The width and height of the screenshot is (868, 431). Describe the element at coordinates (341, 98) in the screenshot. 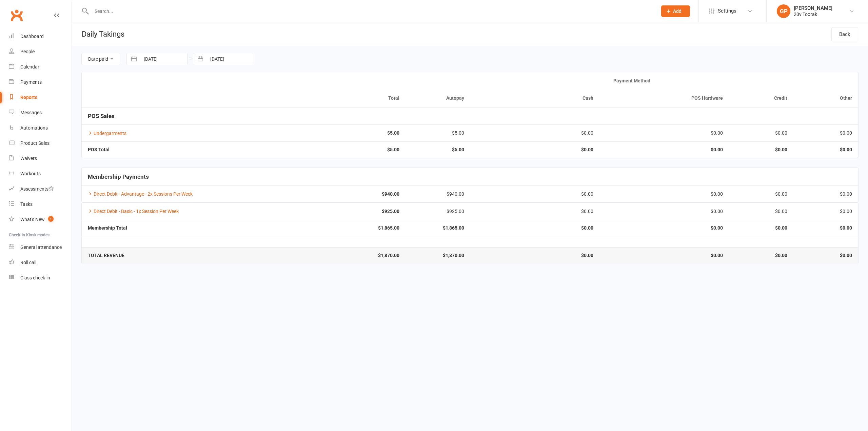

I see `div: Total` at that location.